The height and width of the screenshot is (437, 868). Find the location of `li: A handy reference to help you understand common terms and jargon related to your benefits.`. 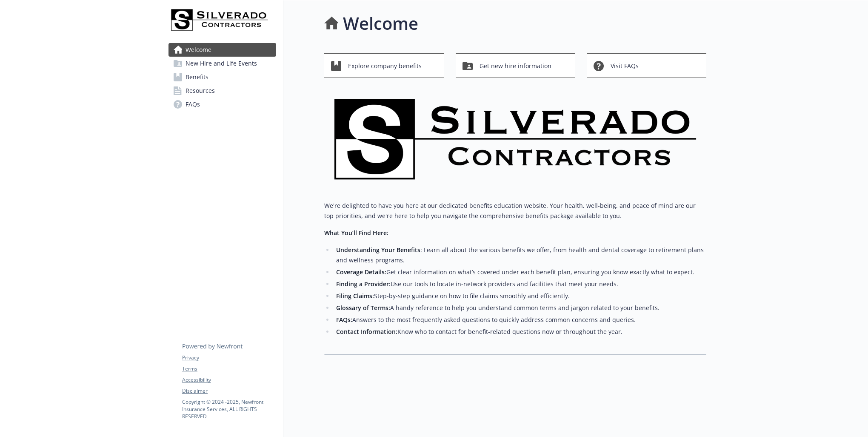

li: A handy reference to help you understand common terms and jargon related to your benefits. is located at coordinates (520, 308).